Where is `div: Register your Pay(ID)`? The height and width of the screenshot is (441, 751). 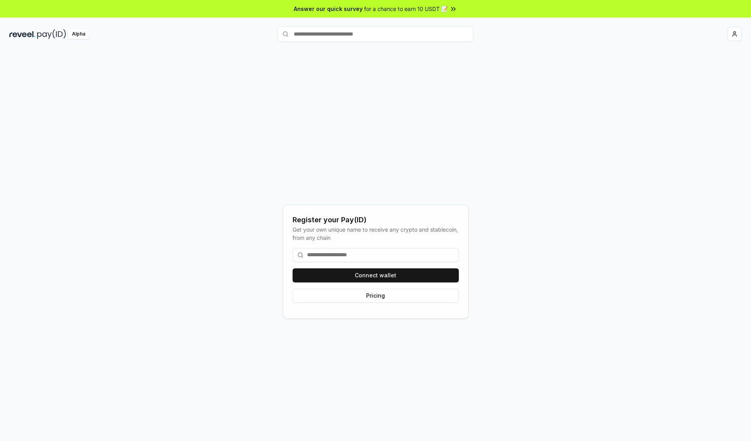 div: Register your Pay(ID) is located at coordinates (375, 220).